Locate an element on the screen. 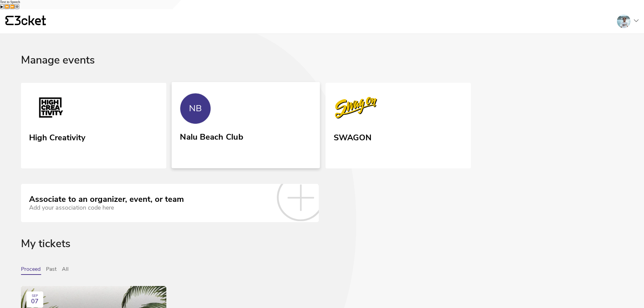 This screenshot has width=644, height=308. div: Associate to an organizer, event, or team is located at coordinates (107, 199).